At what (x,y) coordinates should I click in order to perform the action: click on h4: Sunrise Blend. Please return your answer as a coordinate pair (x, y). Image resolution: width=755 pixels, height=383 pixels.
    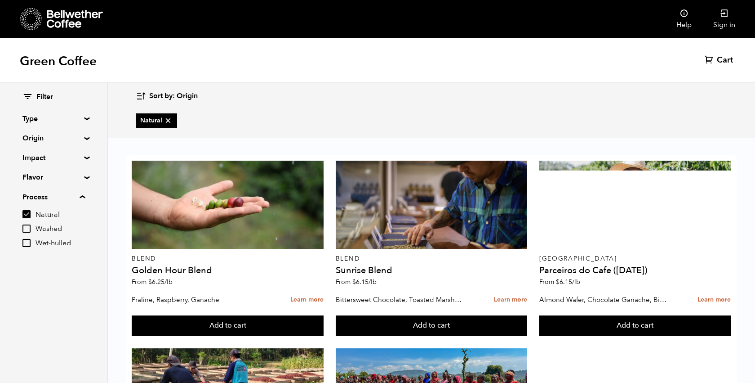
    Looking at the image, I should click on (432, 270).